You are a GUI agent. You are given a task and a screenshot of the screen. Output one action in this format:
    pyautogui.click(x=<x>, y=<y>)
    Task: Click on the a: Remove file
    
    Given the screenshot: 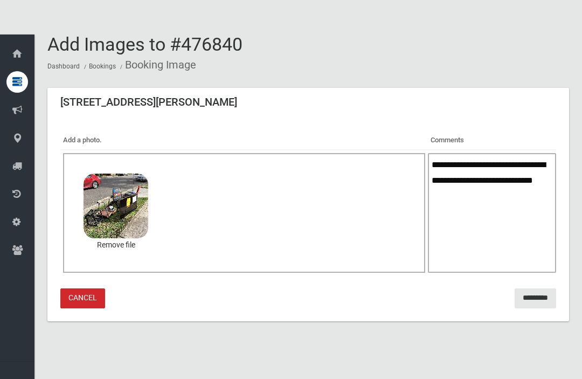 What is the action you would take?
    pyautogui.click(x=116, y=245)
    